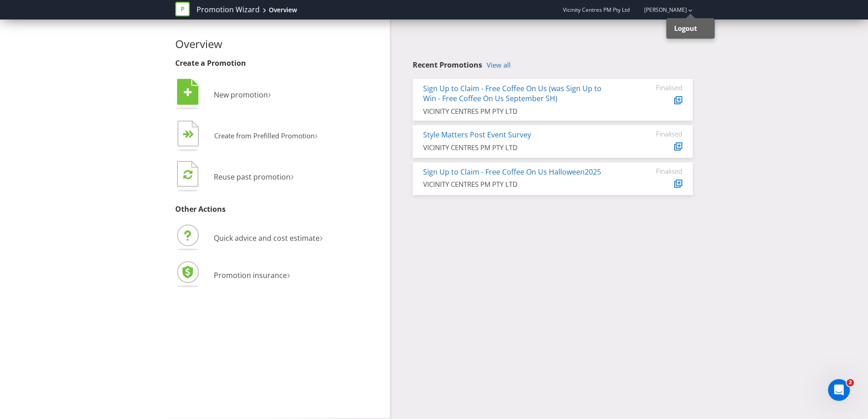 Image resolution: width=868 pixels, height=419 pixels. What do you see at coordinates (447, 65) in the screenshot?
I see `span: Recent Promotions` at bounding box center [447, 65].